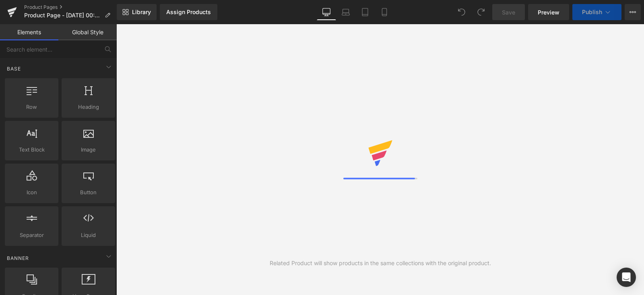 This screenshot has height=295, width=644. Describe the element at coordinates (136, 12) in the screenshot. I see `a: New Library` at that location.